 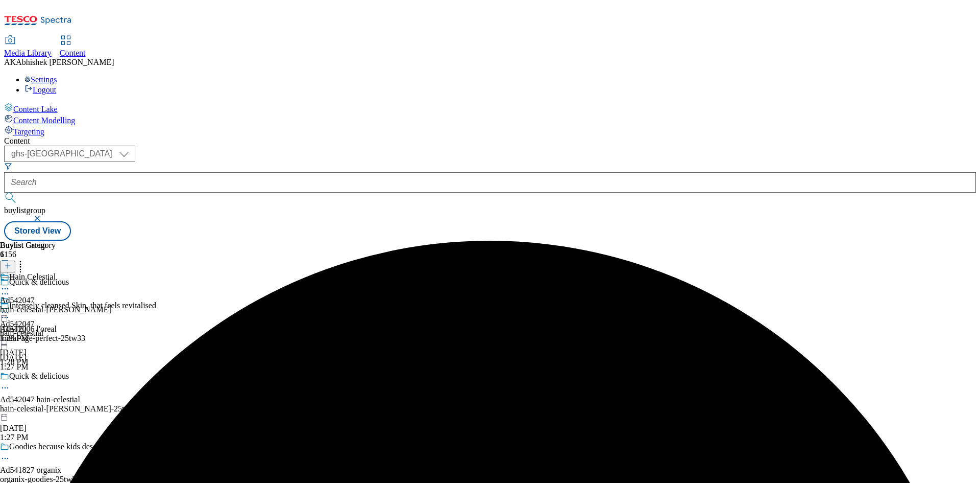 What do you see at coordinates (35, 109) in the screenshot?
I see `span: Content Lake` at bounding box center [35, 109].